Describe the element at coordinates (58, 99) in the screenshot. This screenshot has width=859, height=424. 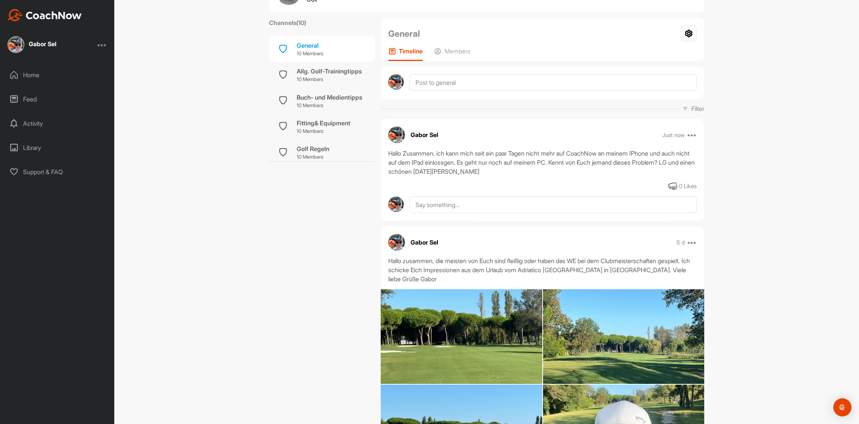
I see `div: Feed` at that location.